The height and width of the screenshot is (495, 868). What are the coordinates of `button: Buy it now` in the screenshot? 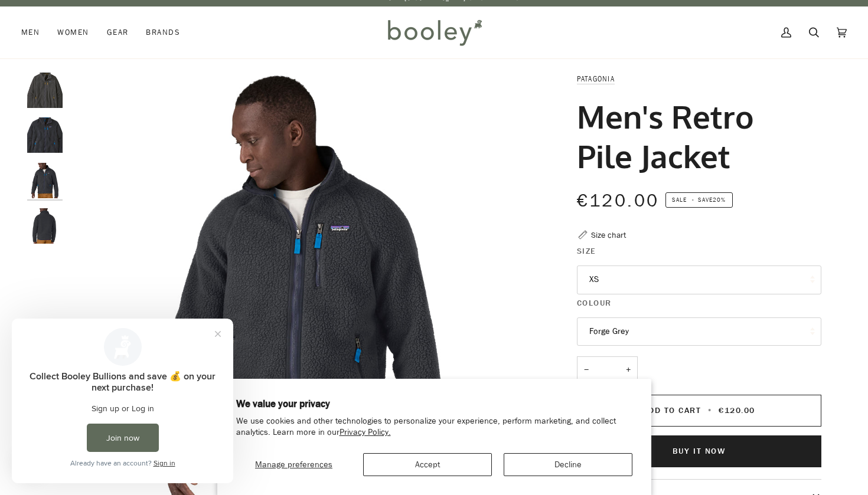 It's located at (699, 451).